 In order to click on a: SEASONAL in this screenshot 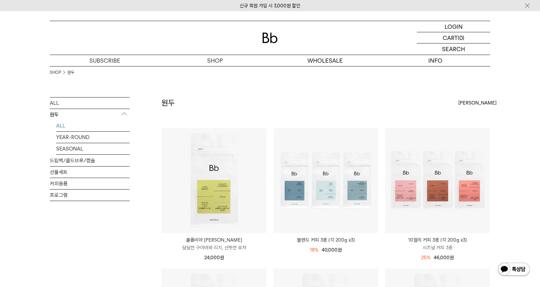, I will do `click(93, 149)`.